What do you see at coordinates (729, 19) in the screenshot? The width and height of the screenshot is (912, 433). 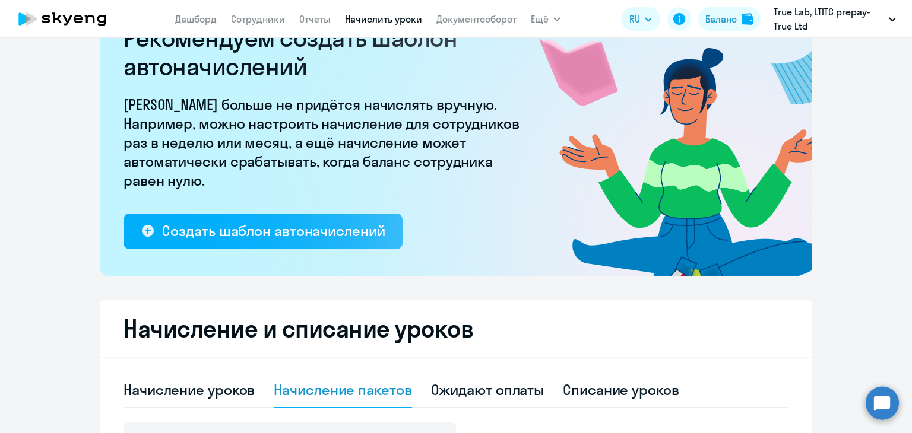 I see `a: Балансbalance` at bounding box center [729, 19].